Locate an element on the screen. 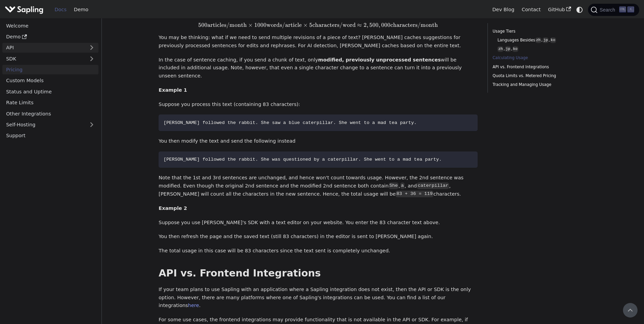  a: Self-Hosting is located at coordinates (50, 125).